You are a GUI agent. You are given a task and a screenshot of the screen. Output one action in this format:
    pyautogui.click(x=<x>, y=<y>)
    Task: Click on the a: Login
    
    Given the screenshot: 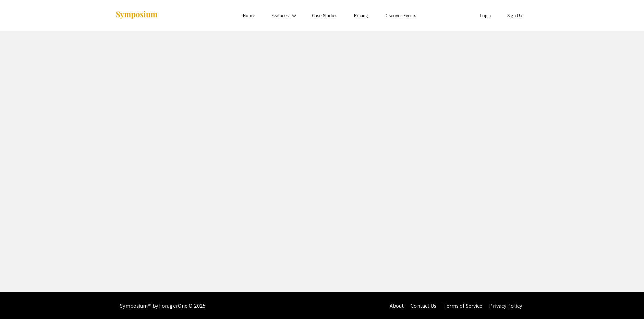 What is the action you would take?
    pyautogui.click(x=484, y=16)
    